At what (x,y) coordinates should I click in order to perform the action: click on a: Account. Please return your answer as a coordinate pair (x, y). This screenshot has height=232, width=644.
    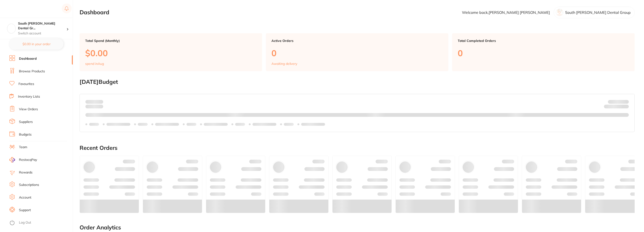
    Looking at the image, I should click on (25, 198).